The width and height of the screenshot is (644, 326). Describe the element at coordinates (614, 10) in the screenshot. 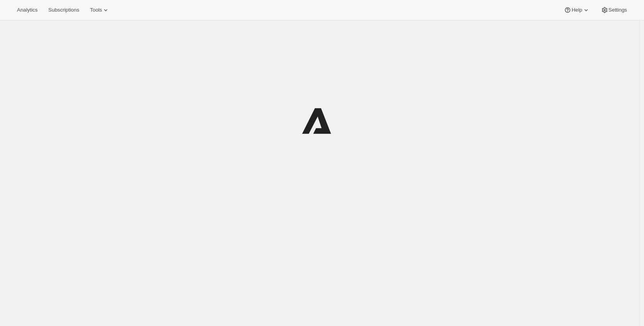

I see `button: Settings` at that location.